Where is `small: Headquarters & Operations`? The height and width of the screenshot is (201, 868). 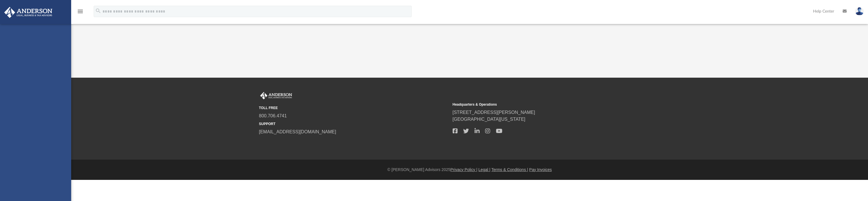
small: Headquarters & Operations is located at coordinates (547, 104).